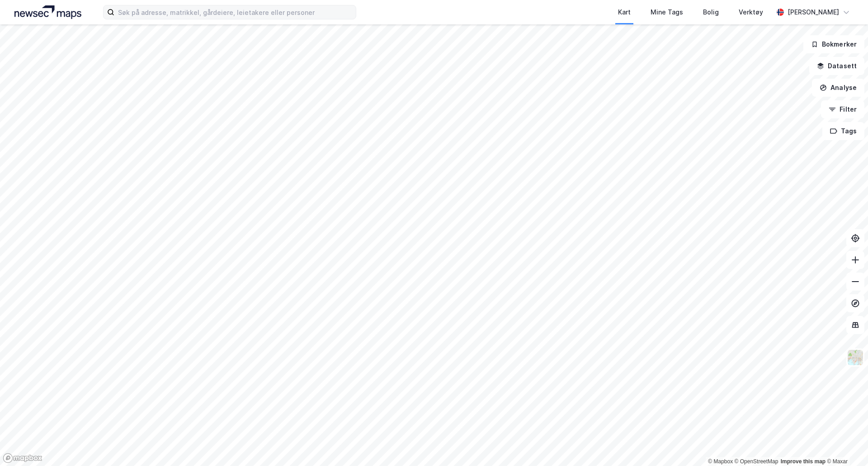 The width and height of the screenshot is (868, 466). Describe the element at coordinates (624, 12) in the screenshot. I see `div: Kart` at that location.